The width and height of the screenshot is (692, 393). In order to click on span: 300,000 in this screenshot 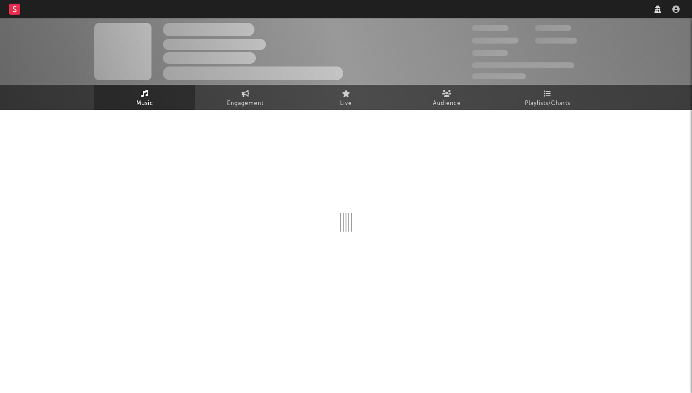, I will do `click(491, 28)`.